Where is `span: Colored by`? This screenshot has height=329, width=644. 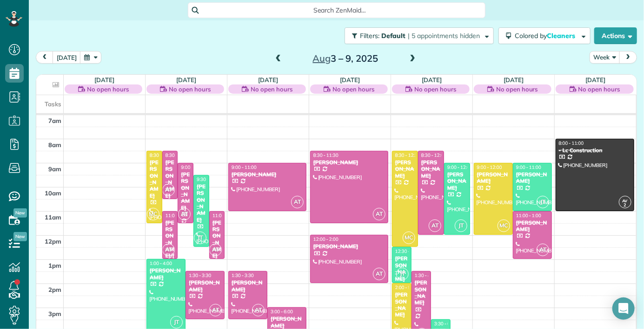 span: Colored by is located at coordinates (546, 36).